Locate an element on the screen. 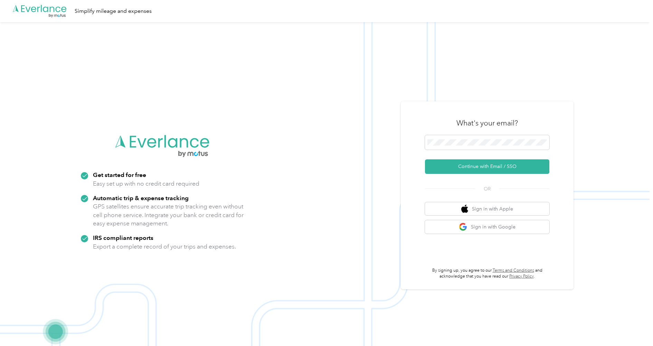 This screenshot has width=653, height=346. p: Export a complete record of your trips and expenses. is located at coordinates (164, 246).